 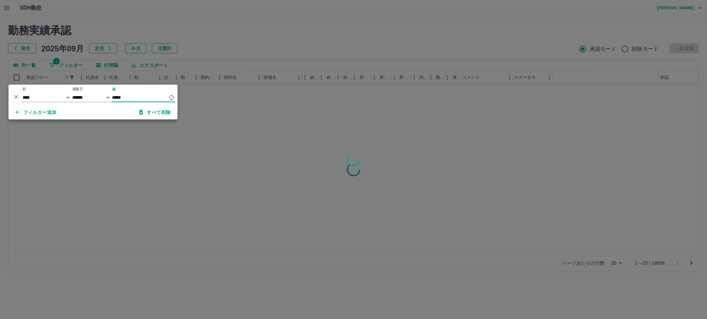 I want to click on button: 削除, so click(x=16, y=97).